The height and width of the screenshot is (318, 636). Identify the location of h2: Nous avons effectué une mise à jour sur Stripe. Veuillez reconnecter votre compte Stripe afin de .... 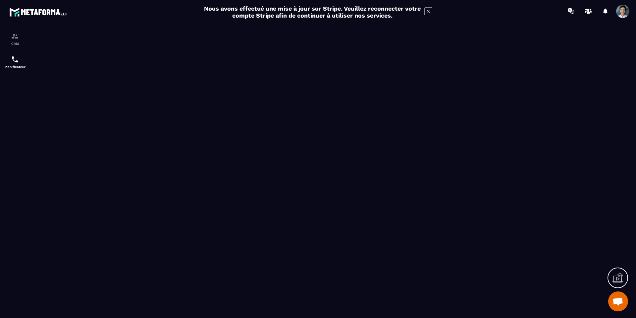
(313, 12).